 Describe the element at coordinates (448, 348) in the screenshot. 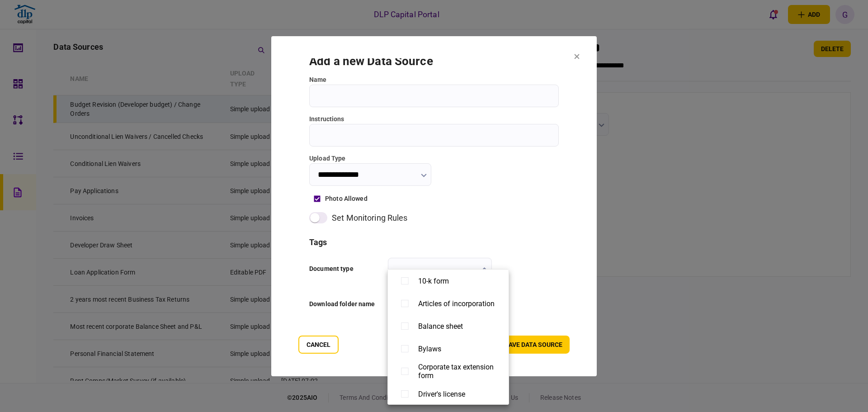

I see `button: Bylaws` at that location.